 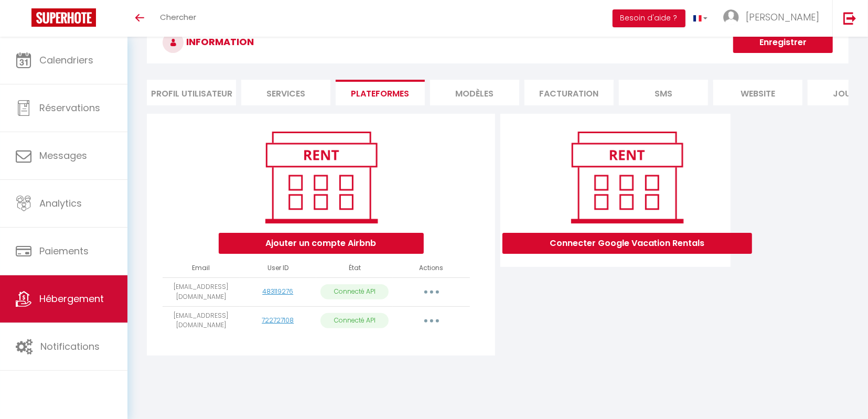 I want to click on img: logout, so click(x=850, y=18).